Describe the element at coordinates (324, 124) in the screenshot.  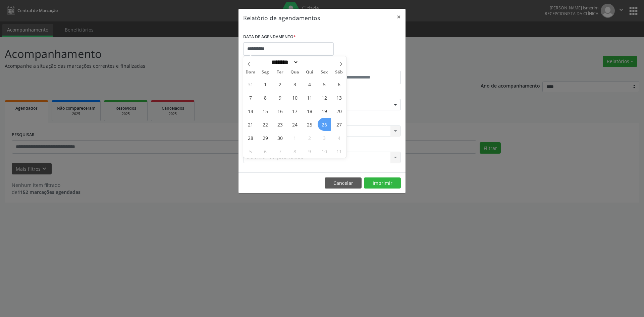
I see `span: Setembro 26, 2025` at that location.